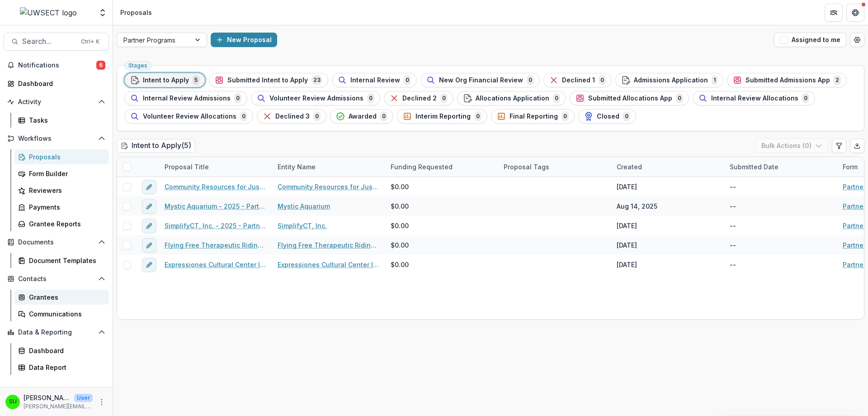 The height and width of the screenshot is (416, 868). What do you see at coordinates (329, 186) in the screenshot?
I see `a: Community Resources for Justice` at bounding box center [329, 186].